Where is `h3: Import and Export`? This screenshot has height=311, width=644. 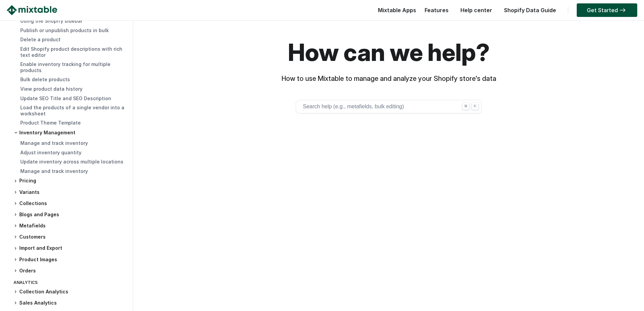 h3: Import and Export is located at coordinates (70, 248).